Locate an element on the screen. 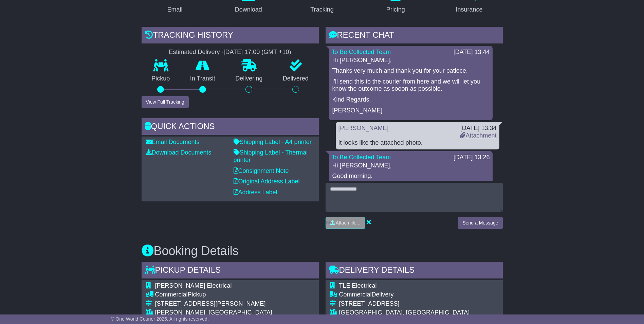  a: Shipping Label - Thermal printer is located at coordinates (271, 156).